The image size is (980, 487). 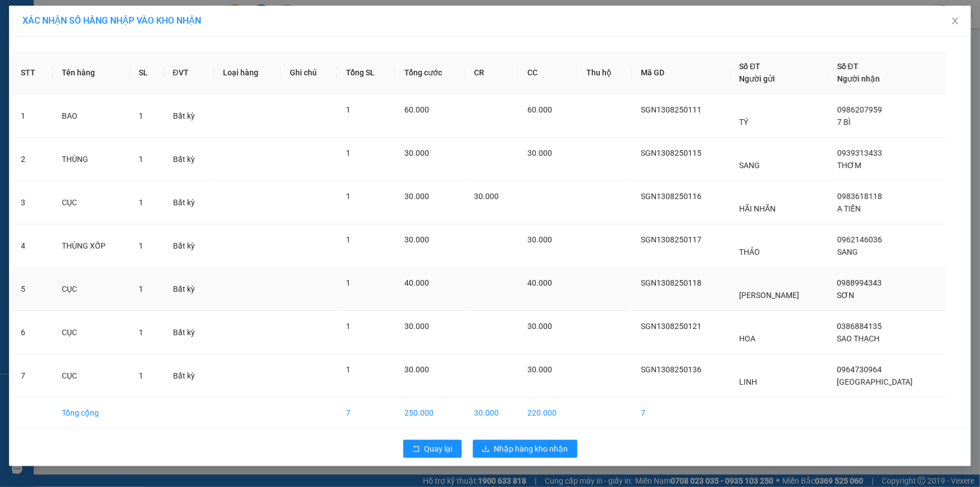 What do you see at coordinates (531, 448) in the screenshot?
I see `span: Nhập hàng kho nhận` at bounding box center [531, 448].